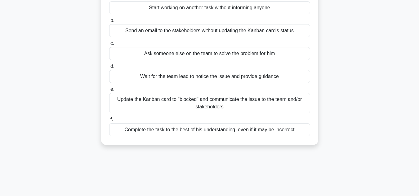  I want to click on div: Ask someone else on the team to solve the problem for him, so click(210, 54).